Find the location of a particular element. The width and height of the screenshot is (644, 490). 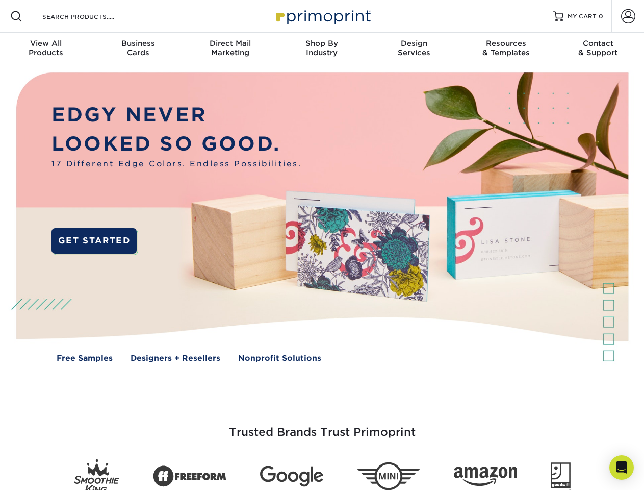

div: Cards is located at coordinates (138, 48).